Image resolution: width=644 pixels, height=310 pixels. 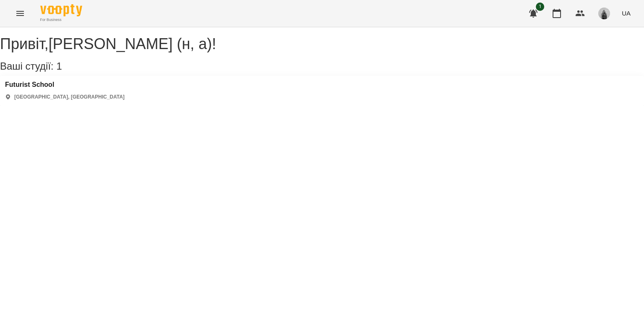 I want to click on img: Voopty Logo, so click(x=61, y=10).